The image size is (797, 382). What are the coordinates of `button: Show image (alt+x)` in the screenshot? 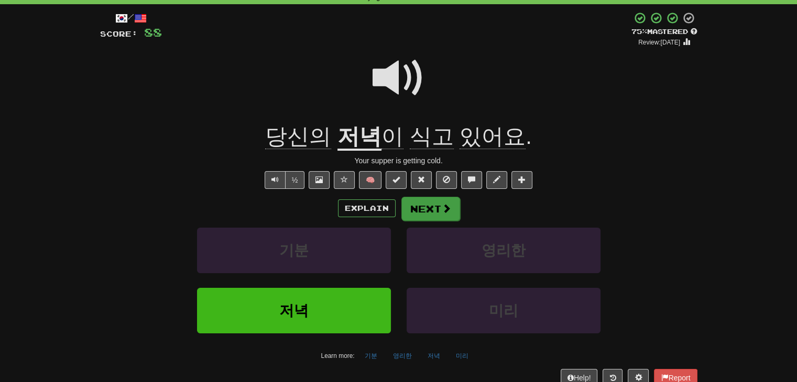 It's located at (319, 180).